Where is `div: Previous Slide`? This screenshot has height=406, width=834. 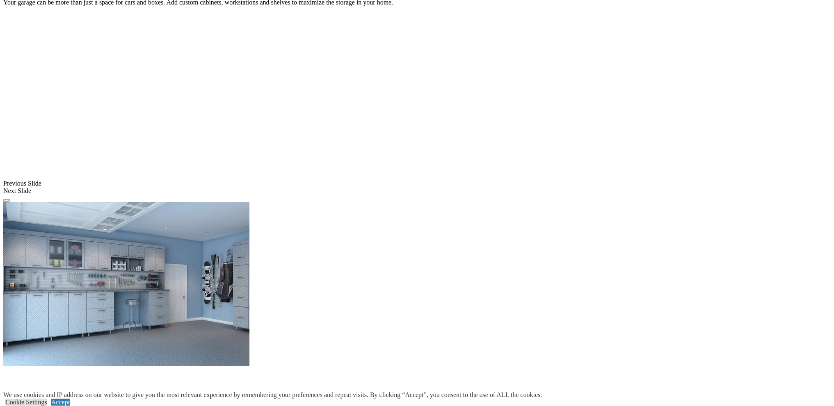 div: Previous Slide is located at coordinates (417, 184).